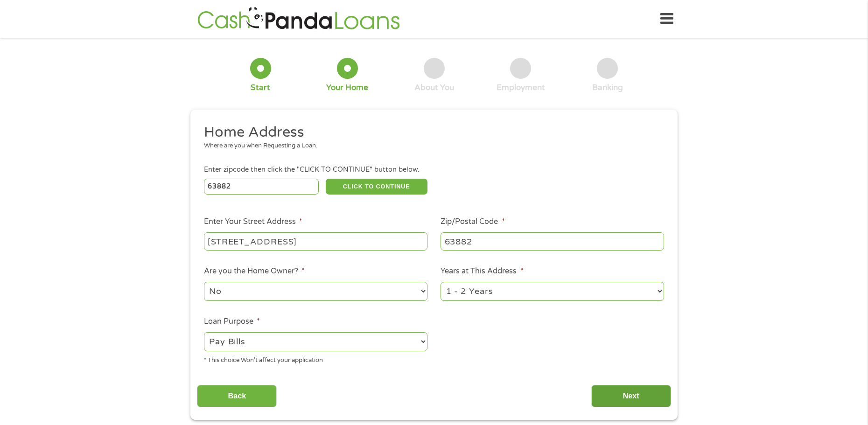  I want to click on div: About You, so click(434, 87).